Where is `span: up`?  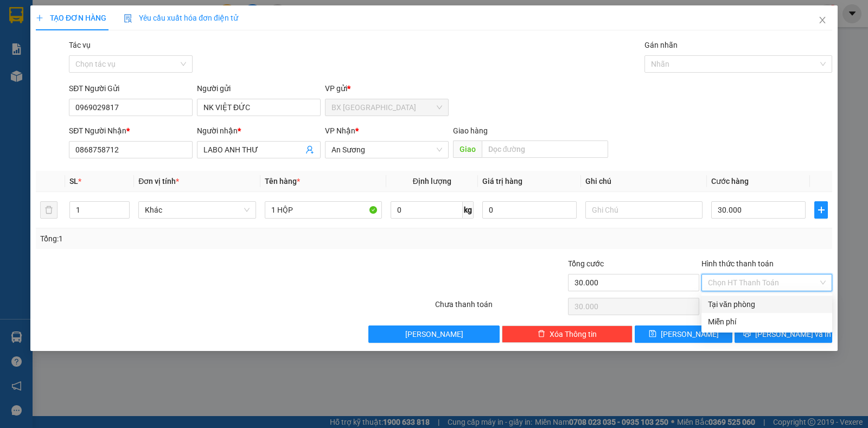
span: up is located at coordinates (124, 206).